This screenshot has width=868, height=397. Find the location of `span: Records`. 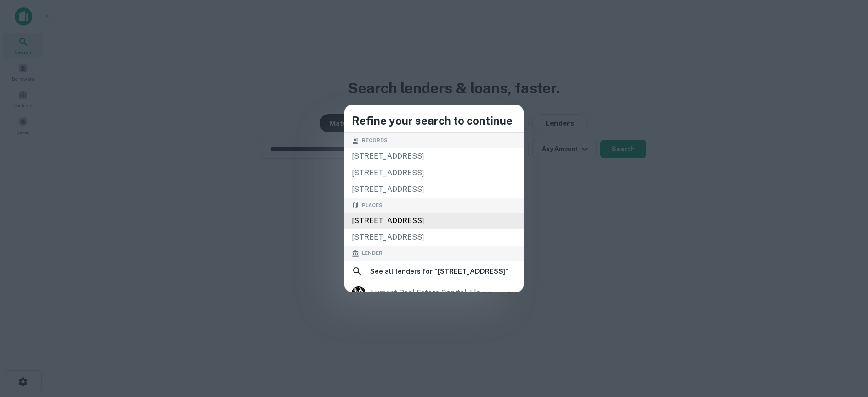

span: Records is located at coordinates (375, 140).